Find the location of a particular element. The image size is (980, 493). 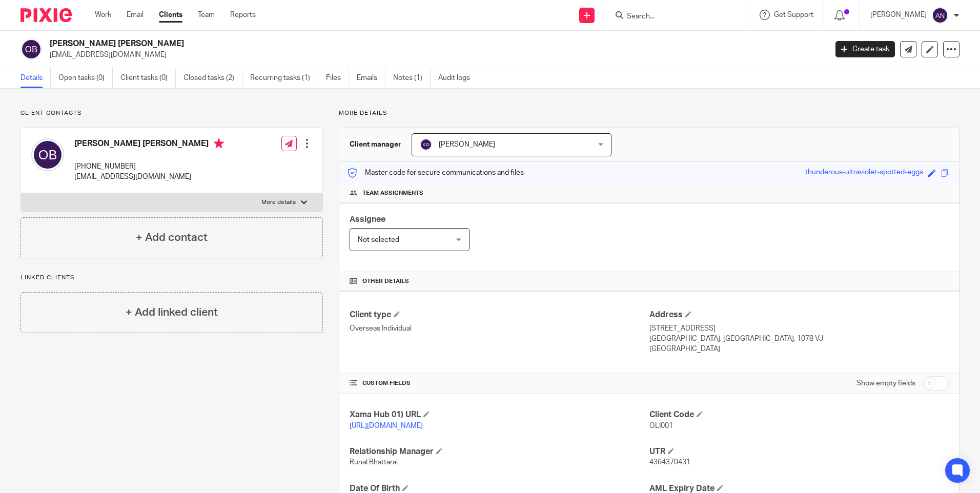

h4: + Add linked client is located at coordinates (172, 312).